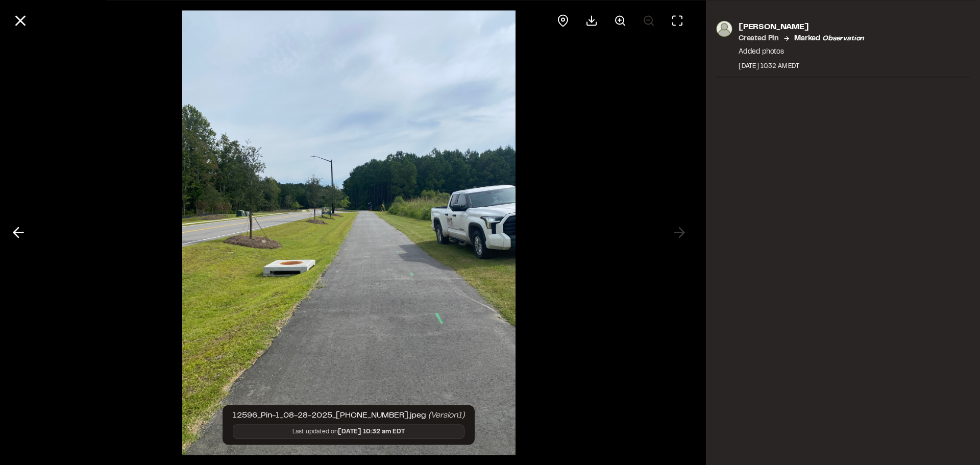  What do you see at coordinates (843, 38) in the screenshot?
I see `em: observation` at bounding box center [843, 38].